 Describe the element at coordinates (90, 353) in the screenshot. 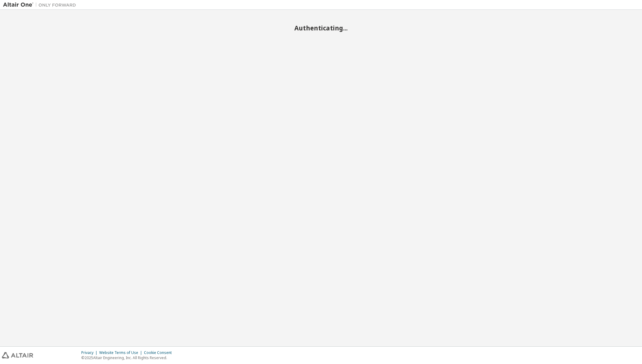

I see `div: Privacy` at that location.